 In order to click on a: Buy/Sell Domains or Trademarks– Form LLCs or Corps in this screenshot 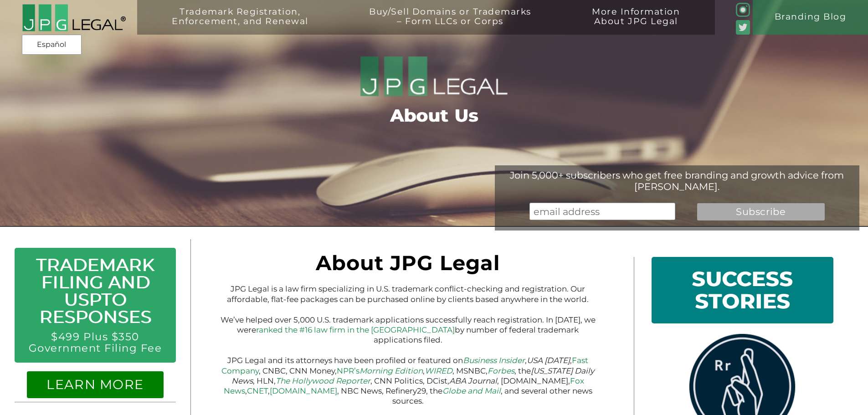, I will do `click(450, 25)`.